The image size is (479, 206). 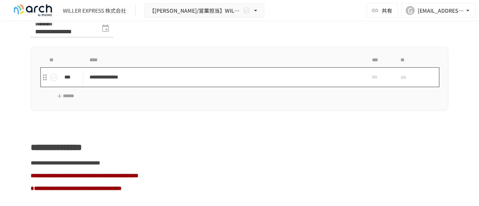 I want to click on button: status, so click(x=54, y=77).